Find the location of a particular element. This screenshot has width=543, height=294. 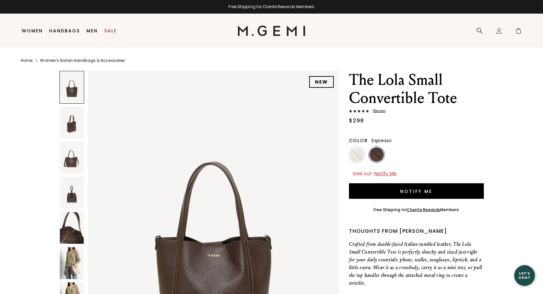

div: $298 is located at coordinates (356, 121).